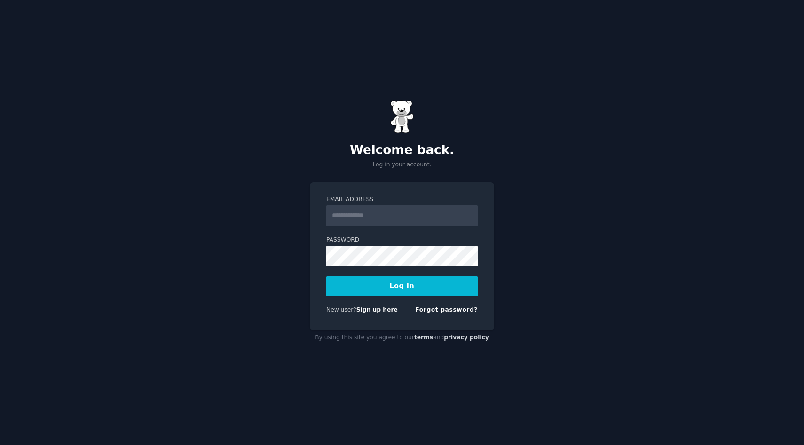 This screenshot has width=804, height=445. Describe the element at coordinates (341, 310) in the screenshot. I see `span: New user?` at that location.